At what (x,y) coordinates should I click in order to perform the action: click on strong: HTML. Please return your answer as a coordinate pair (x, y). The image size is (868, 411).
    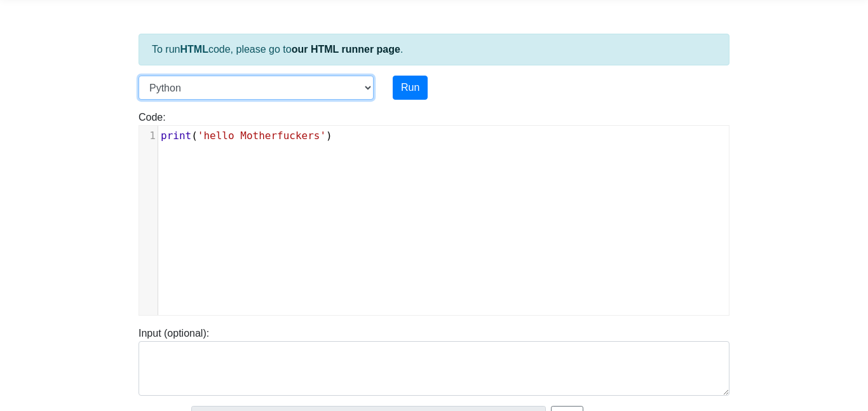
    Looking at the image, I should click on (194, 49).